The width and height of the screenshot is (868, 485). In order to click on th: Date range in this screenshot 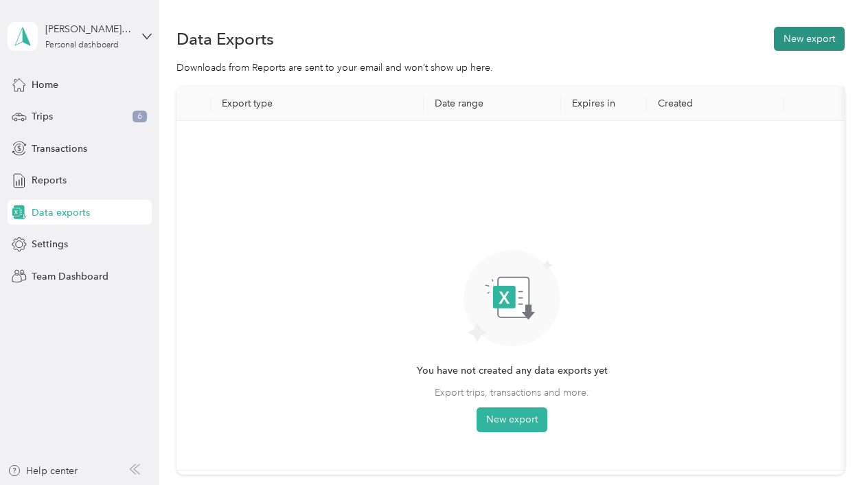, I will do `click(492, 103)`.